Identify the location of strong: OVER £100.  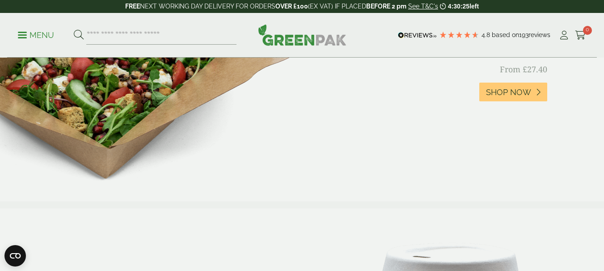
(291, 6).